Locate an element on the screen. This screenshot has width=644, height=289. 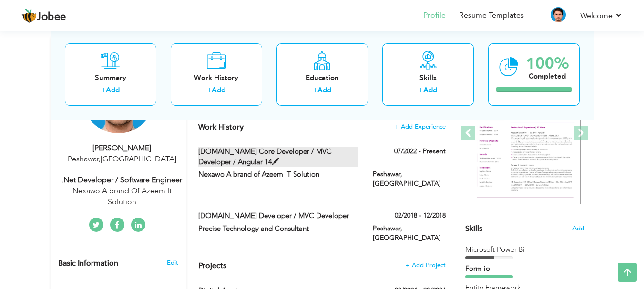
a: Resume Templates is located at coordinates (491, 15).